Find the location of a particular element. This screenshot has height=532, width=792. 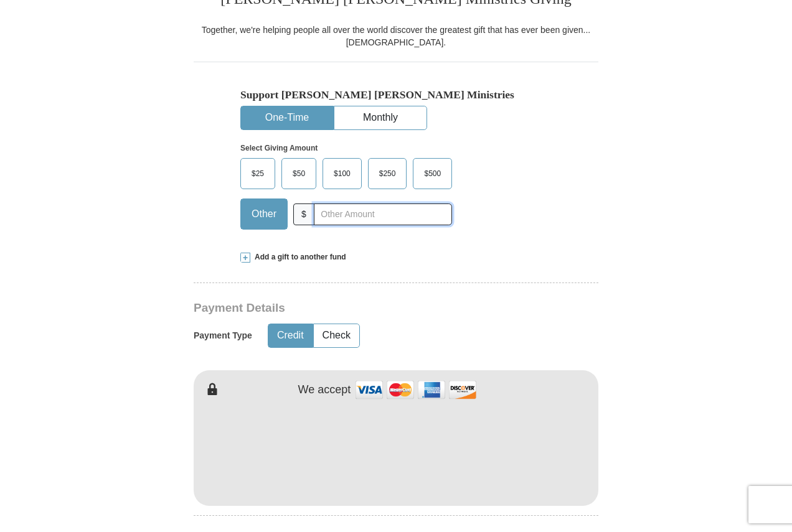

button: Monthly is located at coordinates (380, 118).